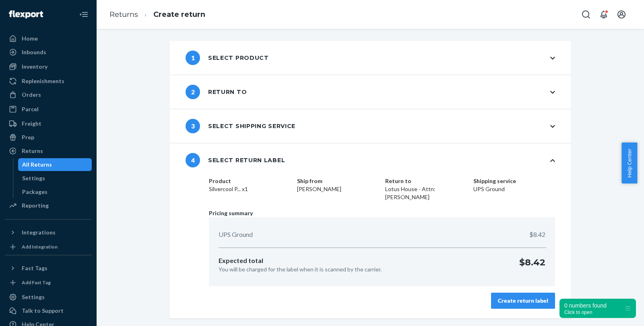  What do you see at coordinates (48, 67) in the screenshot?
I see `a: Inventory` at bounding box center [48, 67].